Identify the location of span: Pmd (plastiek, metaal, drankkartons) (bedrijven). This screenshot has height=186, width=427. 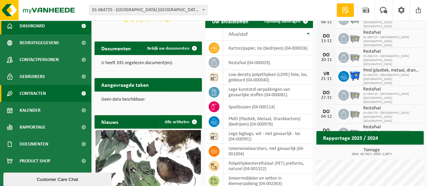
(391, 70).